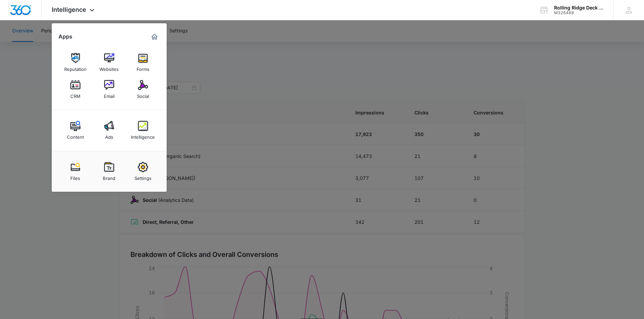  What do you see at coordinates (76, 172) in the screenshot?
I see `a: Files` at bounding box center [76, 172].